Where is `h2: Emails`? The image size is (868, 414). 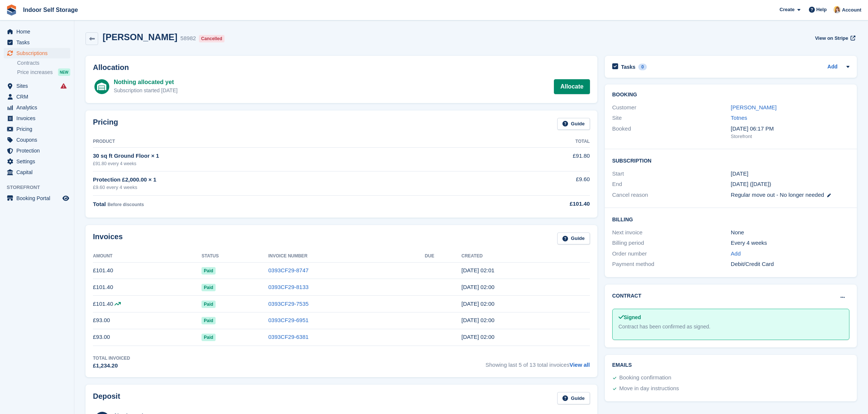 h2: Emails is located at coordinates (731, 365).